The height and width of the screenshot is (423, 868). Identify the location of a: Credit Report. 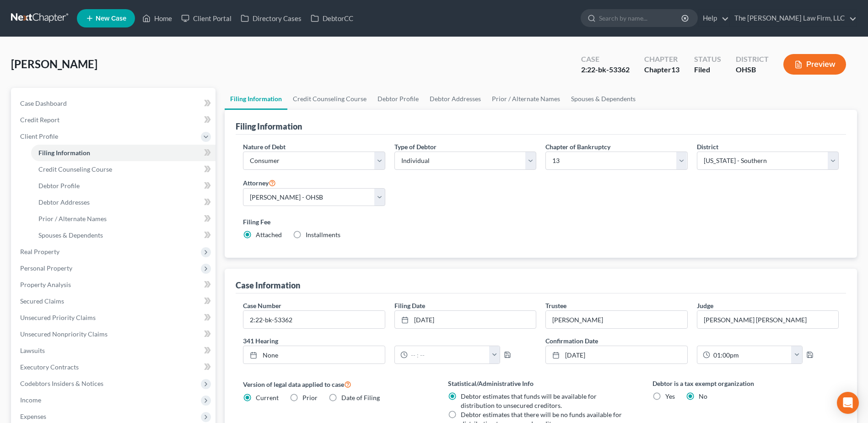
(114, 120).